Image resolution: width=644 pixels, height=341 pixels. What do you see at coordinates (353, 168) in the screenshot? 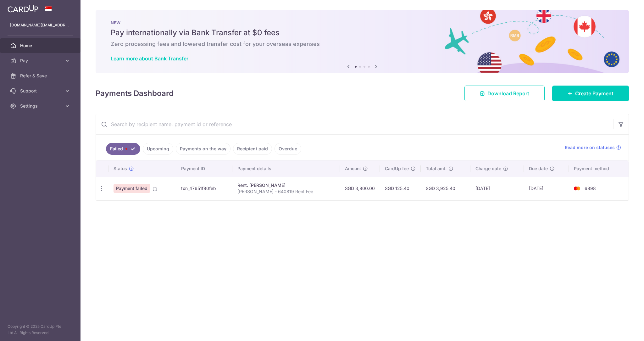
I see `span: Amount` at bounding box center [353, 168].